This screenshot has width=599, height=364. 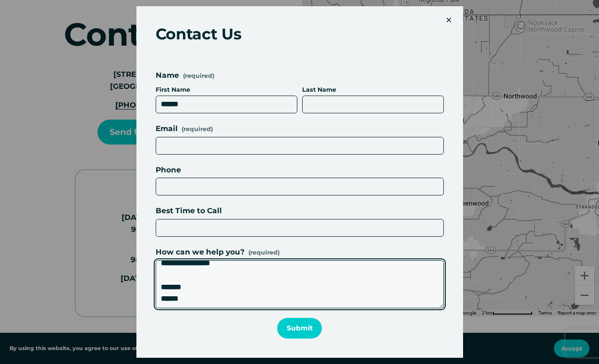 I want to click on div: Last Name, so click(x=373, y=90).